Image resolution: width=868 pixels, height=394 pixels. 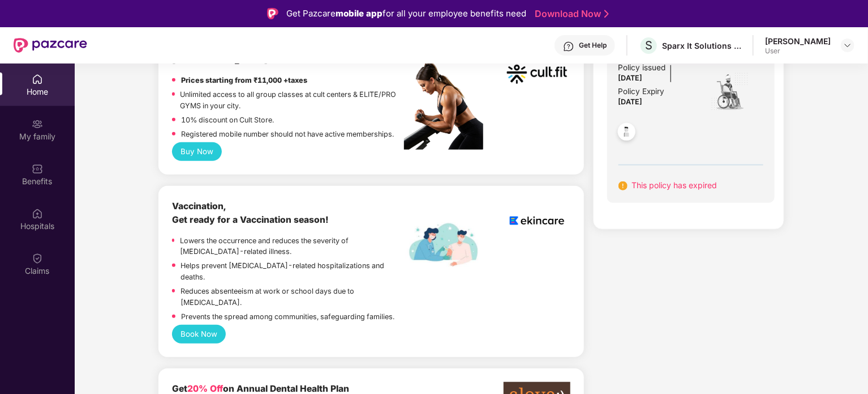 What do you see at coordinates (359, 13) in the screenshot?
I see `strong: mobile app` at bounding box center [359, 13].